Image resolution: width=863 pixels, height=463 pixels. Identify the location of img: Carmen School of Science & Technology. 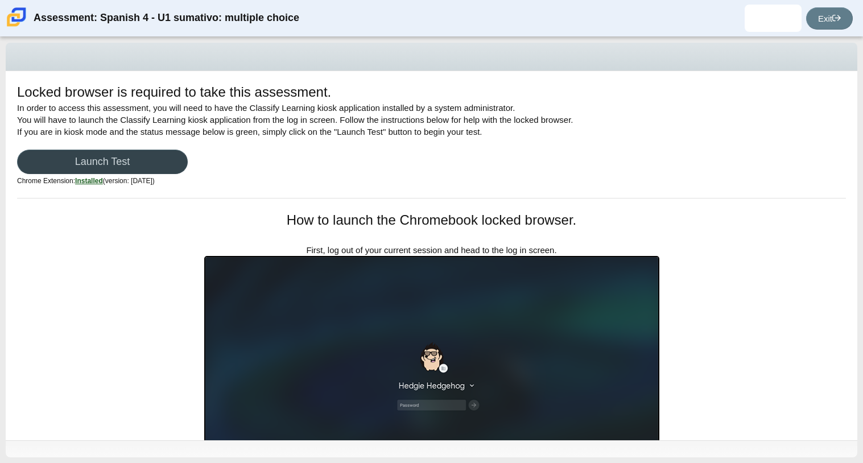
(17, 17).